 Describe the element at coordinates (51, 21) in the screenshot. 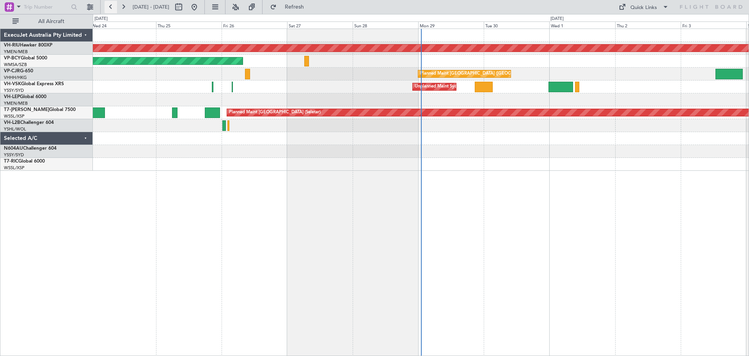

I see `span: All Aircraft` at that location.